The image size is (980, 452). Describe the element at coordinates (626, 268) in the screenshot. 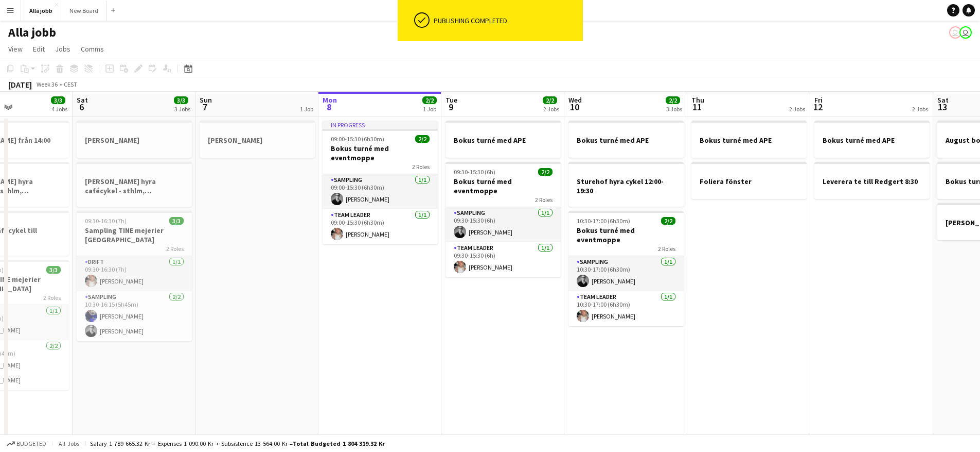

I see `div: 10:30-17:00 (6h30m)2/2Bokus turné med eventmoppe2 RolesSampling1/110:30-17:00 (6h30m)[PERSON_NAME...` at that location.